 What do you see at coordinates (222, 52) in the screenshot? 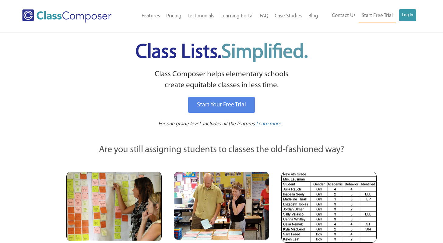
I see `span: Class Lists.` at bounding box center [222, 52].